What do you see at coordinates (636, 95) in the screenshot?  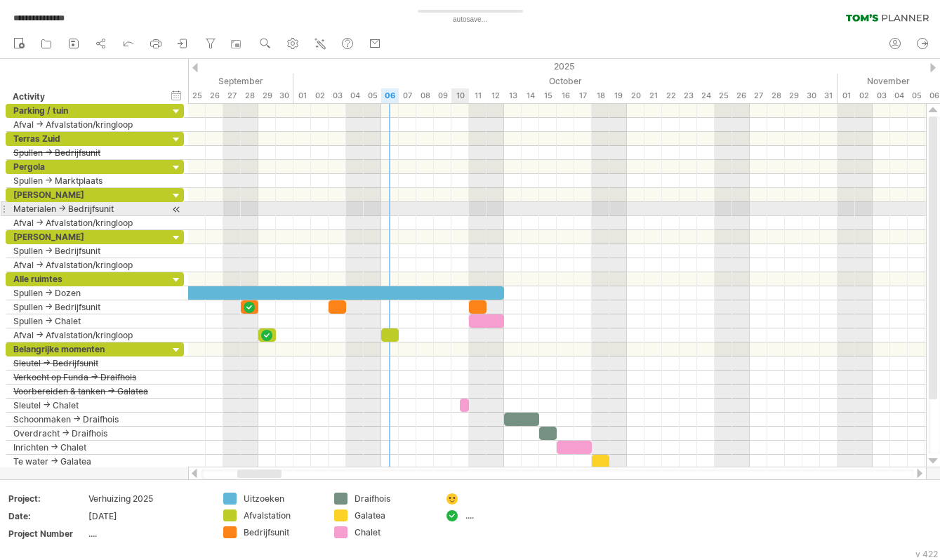 I see `div: Monday, 20 October 2025` at bounding box center [636, 95].